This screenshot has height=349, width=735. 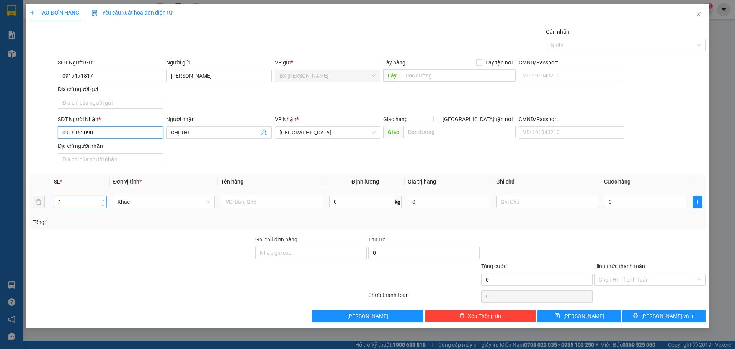 I want to click on input: Ghi chú đơn hàng, so click(x=311, y=253).